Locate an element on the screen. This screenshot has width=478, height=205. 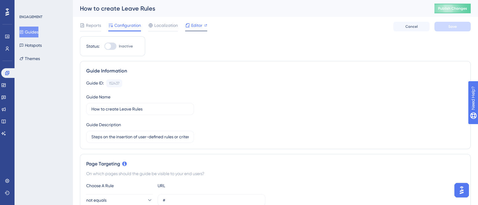
div: On which pages should the guide be visible to your end users? is located at coordinates (275, 174).